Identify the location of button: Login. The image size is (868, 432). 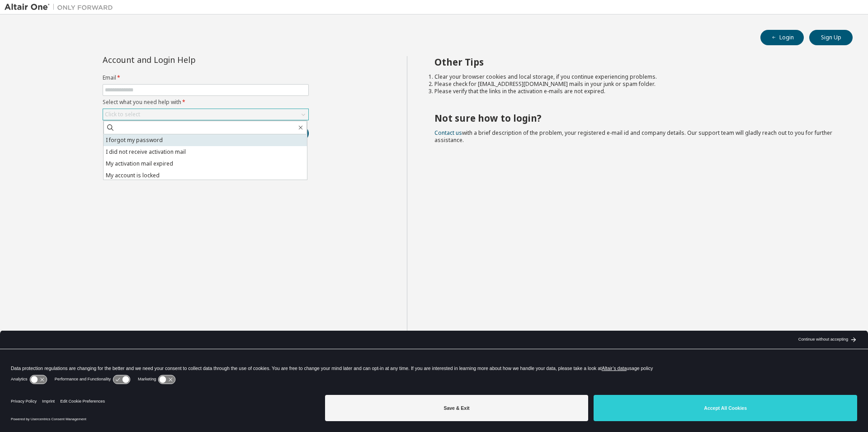
(782, 37).